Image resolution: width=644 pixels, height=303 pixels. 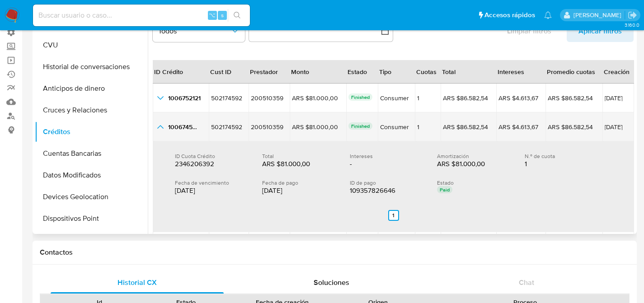 I want to click on h1: Contactos, so click(x=334, y=253).